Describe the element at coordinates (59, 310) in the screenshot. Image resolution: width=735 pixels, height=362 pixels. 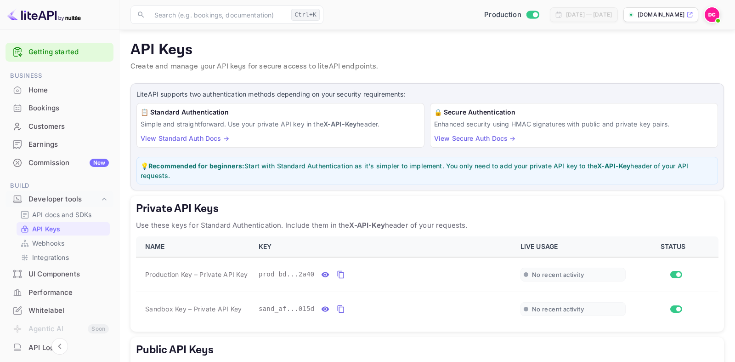
I see `a: Whitelabel` at that location.